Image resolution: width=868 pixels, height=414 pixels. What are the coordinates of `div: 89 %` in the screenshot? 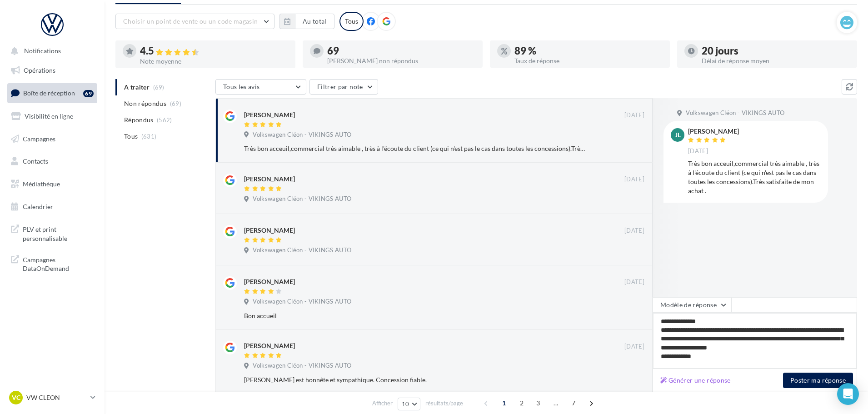 It's located at (589, 51).